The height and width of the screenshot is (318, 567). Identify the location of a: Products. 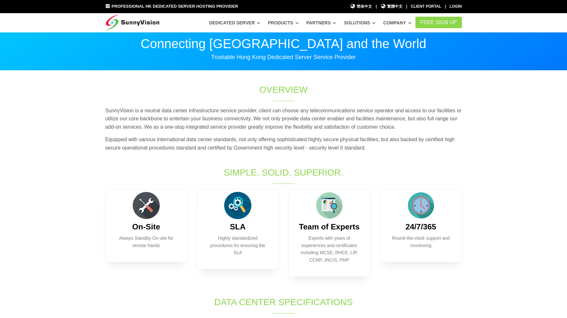
(283, 23).